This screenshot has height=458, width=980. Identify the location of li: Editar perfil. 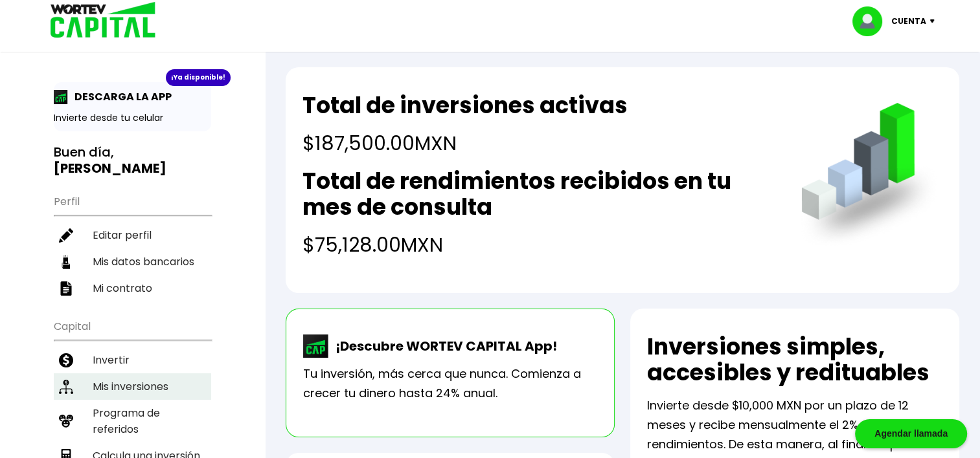
(132, 234).